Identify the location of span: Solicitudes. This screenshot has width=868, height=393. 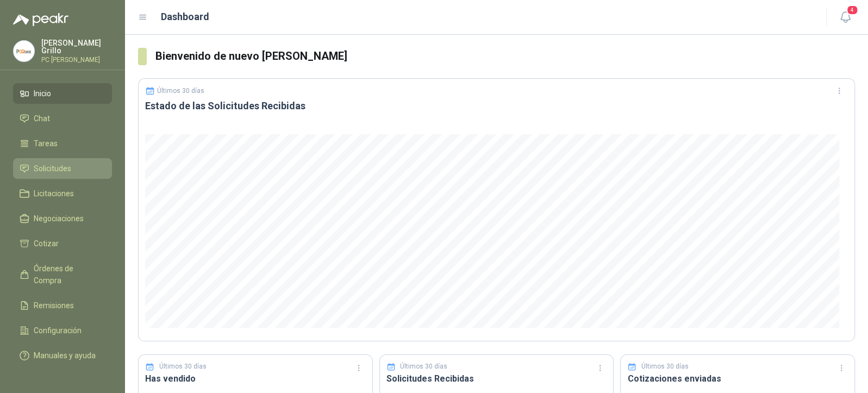
(52, 169).